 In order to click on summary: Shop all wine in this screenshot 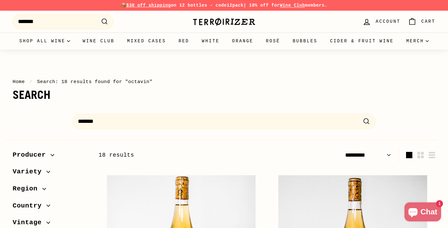, I will do `click(45, 41)`.